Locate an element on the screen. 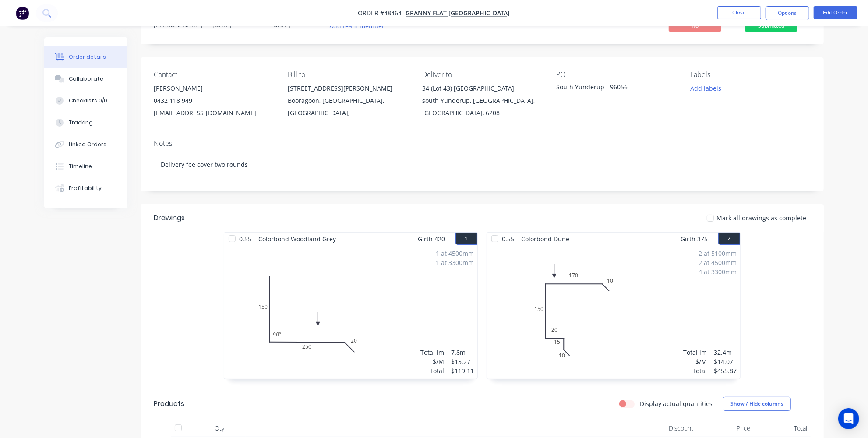 The image size is (868, 438). img: Factory is located at coordinates (22, 13).